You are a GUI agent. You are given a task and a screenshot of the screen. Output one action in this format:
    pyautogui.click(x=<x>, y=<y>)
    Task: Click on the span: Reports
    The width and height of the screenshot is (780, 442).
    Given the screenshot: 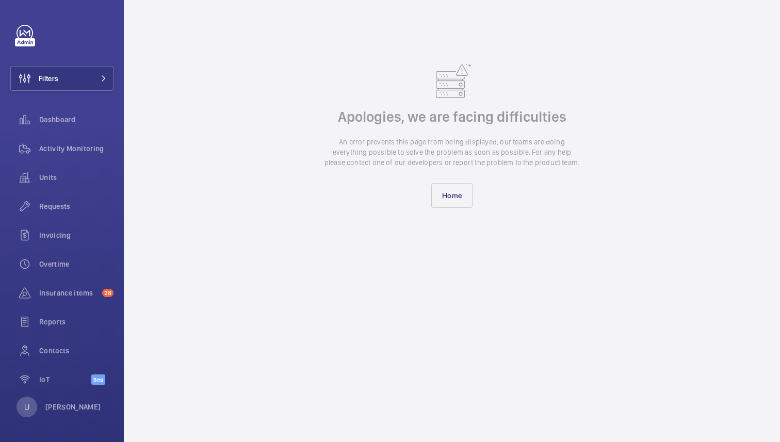 What is the action you would take?
    pyautogui.click(x=76, y=322)
    